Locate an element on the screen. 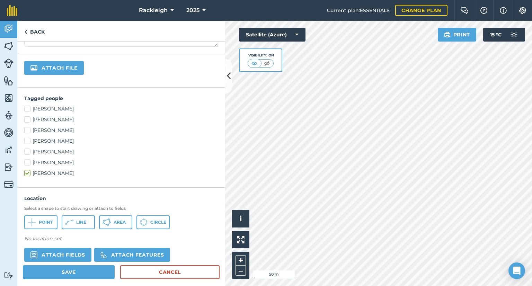 This screenshot has width=532, height=286. button: Point is located at coordinates (41, 222).